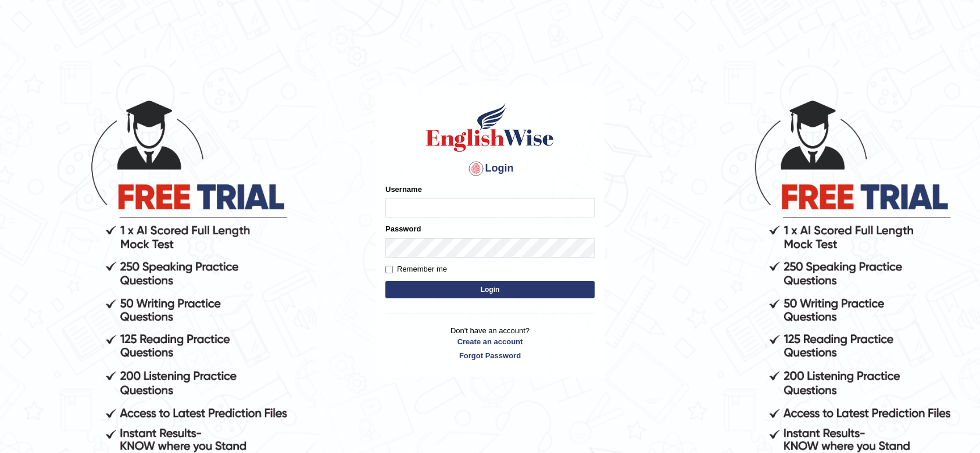 The height and width of the screenshot is (453, 980). What do you see at coordinates (490, 343) in the screenshot?
I see `p: Don't have an account?` at bounding box center [490, 343].